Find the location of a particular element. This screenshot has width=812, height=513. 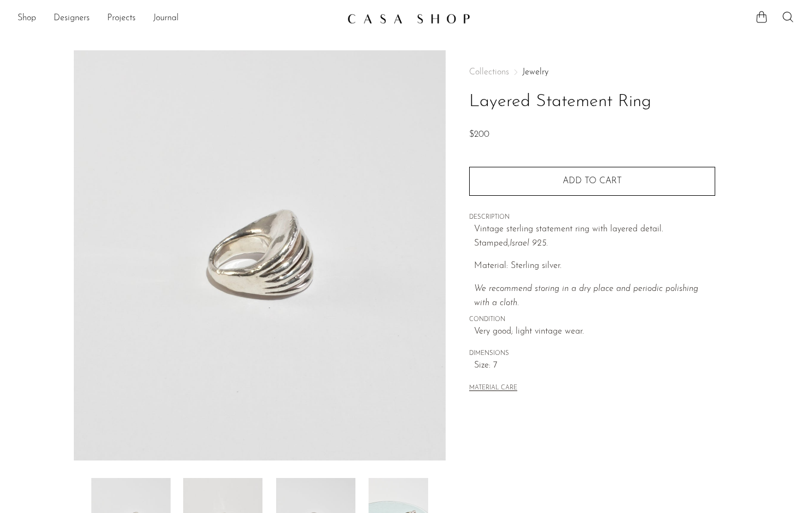

a: Projects is located at coordinates (121, 19).